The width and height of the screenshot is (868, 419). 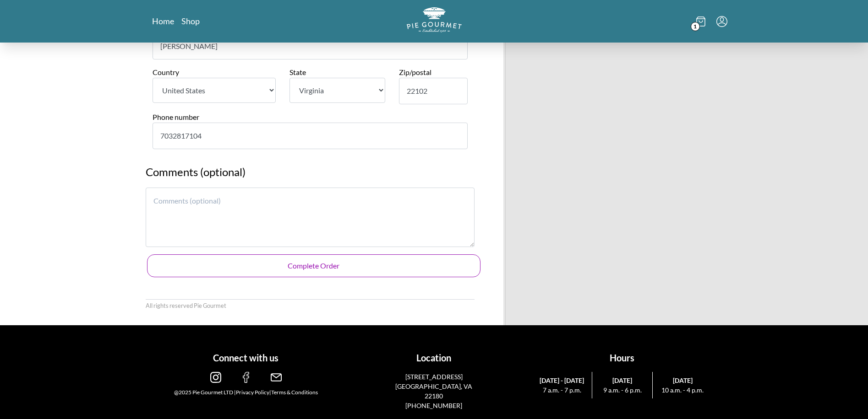 What do you see at coordinates (246, 380) in the screenshot?
I see `a: facebook` at bounding box center [246, 380].